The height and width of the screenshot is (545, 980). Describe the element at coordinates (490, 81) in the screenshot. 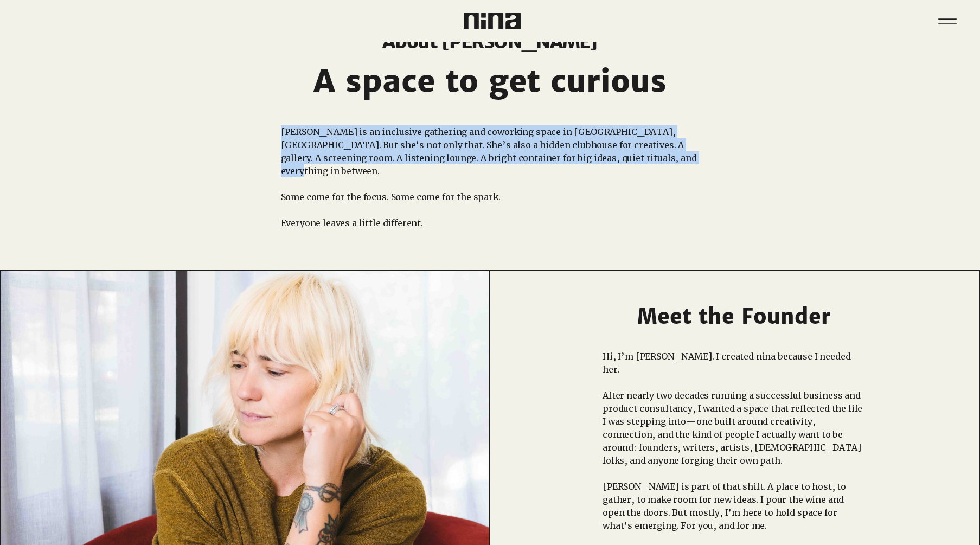

I see `span: A space to get curious` at that location.